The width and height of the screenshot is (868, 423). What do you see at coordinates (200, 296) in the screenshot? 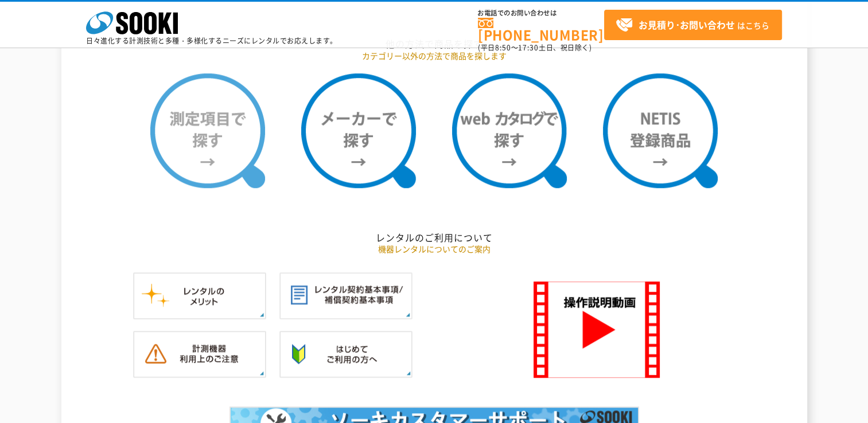
I see `img: レンタルのメリット` at bounding box center [200, 296].